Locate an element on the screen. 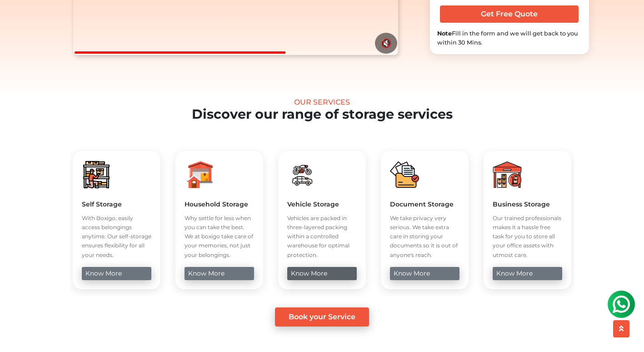 The height and width of the screenshot is (352, 644). p: Vehicles are packed in three-layered packing within a controlled warehouse for optimal protection. is located at coordinates (322, 237).